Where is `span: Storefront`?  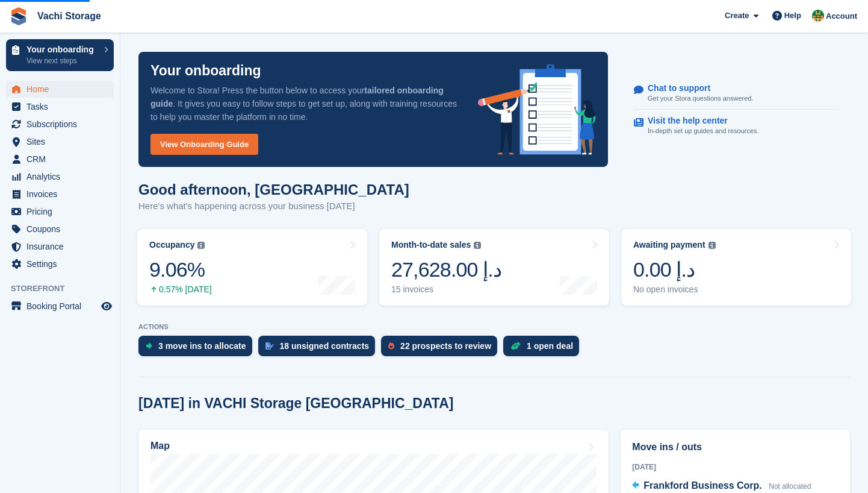 span: Storefront is located at coordinates (65, 289).